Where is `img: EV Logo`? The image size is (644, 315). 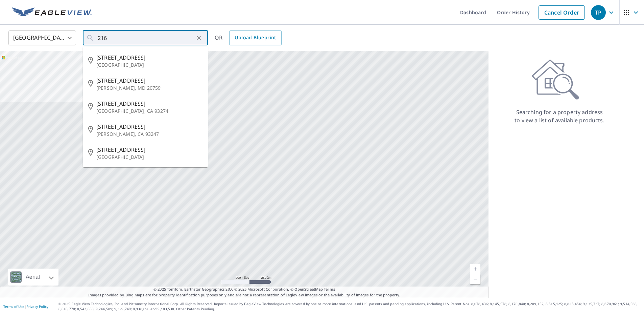 img: EV Logo is located at coordinates (52, 12).